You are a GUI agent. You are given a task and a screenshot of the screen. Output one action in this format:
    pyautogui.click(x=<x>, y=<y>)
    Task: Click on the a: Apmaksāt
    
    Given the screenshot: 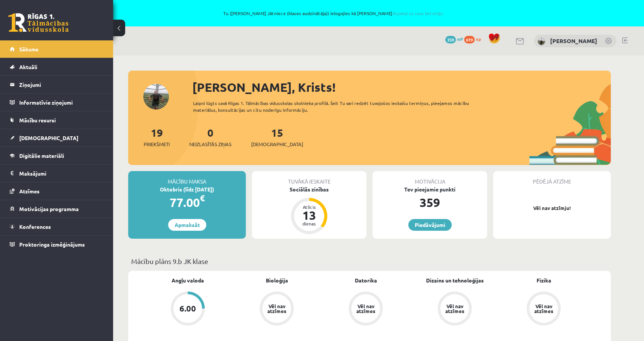 What is the action you would take?
    pyautogui.click(x=187, y=224)
    